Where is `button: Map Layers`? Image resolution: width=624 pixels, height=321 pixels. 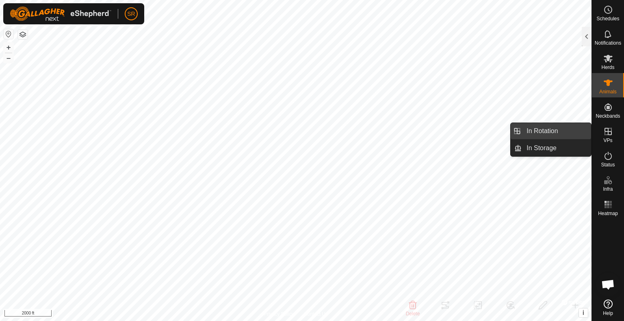
button: Map Layers is located at coordinates (23, 35).